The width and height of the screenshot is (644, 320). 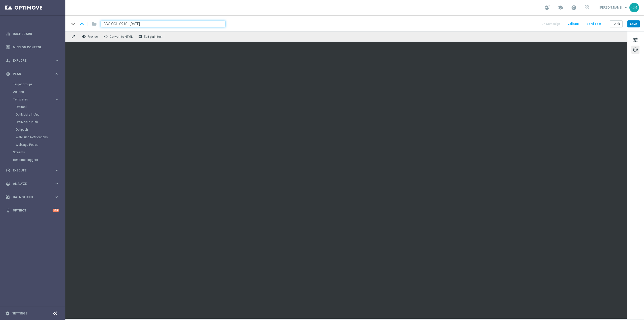 What do you see at coordinates (33, 152) in the screenshot?
I see `a: Streams` at bounding box center [33, 152].